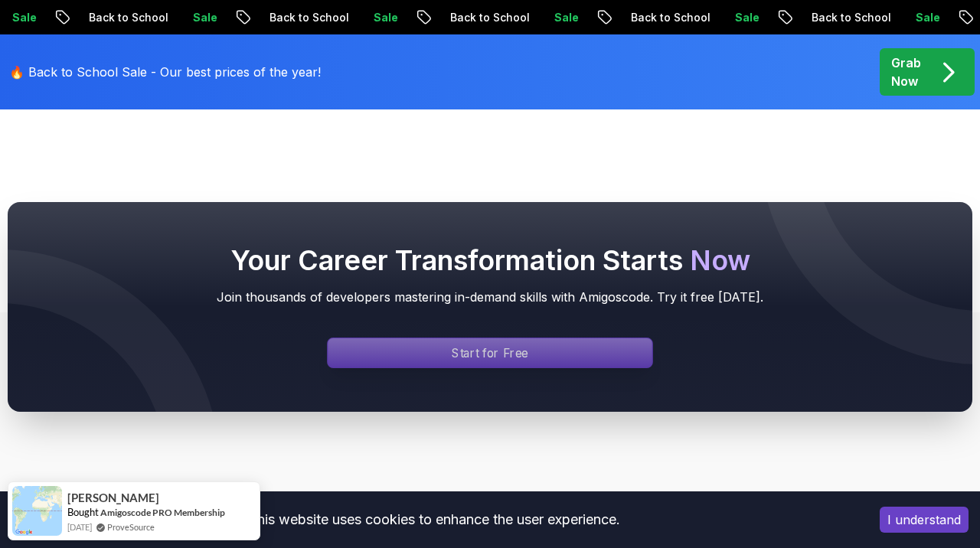 This screenshot has width=980, height=548. Describe the element at coordinates (165, 72) in the screenshot. I see `p: 🔥 Back to School Sale - Our best prices of the year!` at that location.